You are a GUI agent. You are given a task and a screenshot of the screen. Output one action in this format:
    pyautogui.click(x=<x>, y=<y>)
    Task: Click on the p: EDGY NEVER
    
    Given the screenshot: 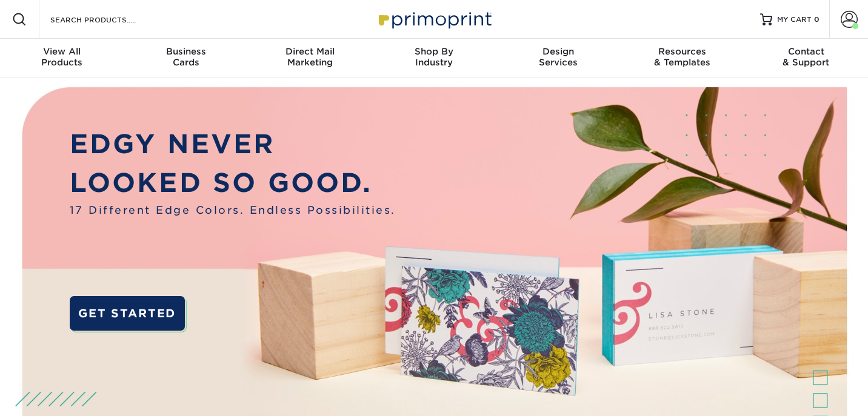 What is the action you would take?
    pyautogui.click(x=233, y=144)
    